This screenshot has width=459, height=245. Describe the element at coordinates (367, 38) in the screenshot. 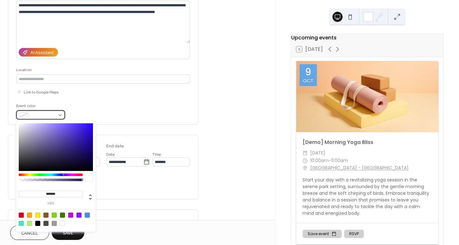

I see `div: Upcoming events` at that location.